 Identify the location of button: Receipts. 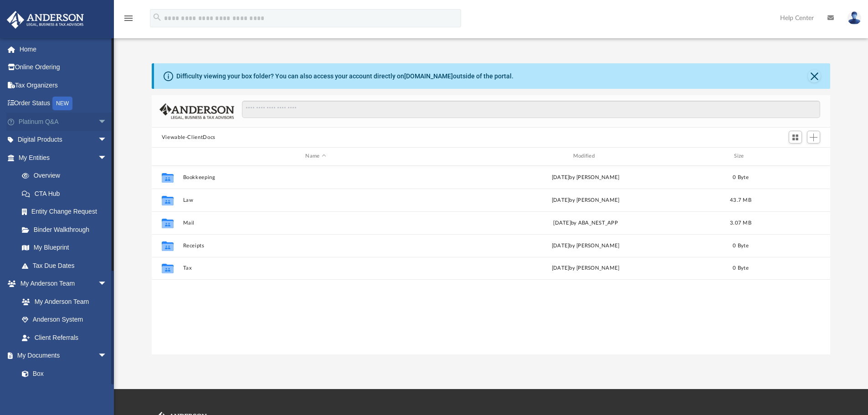
(316, 246).